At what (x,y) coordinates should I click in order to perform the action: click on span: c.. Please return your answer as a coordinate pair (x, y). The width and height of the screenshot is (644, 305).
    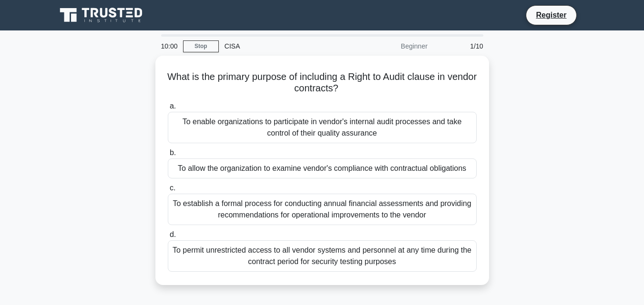
    Looking at the image, I should click on (173, 187).